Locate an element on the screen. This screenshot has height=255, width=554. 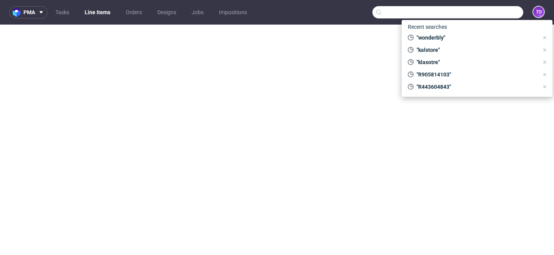
span: "R443604843" is located at coordinates (476, 87).